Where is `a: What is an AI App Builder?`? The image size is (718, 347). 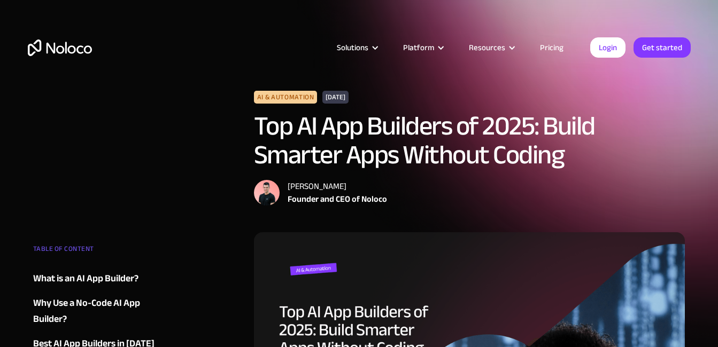 a: What is an AI App Builder? is located at coordinates (98, 279).